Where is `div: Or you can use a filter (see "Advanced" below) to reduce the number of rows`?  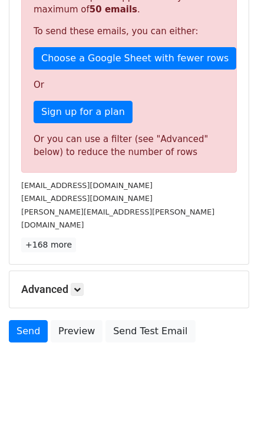
div: Or you can use a filter (see "Advanced" below) to reduce the number of rows is located at coordinates (129, 146).